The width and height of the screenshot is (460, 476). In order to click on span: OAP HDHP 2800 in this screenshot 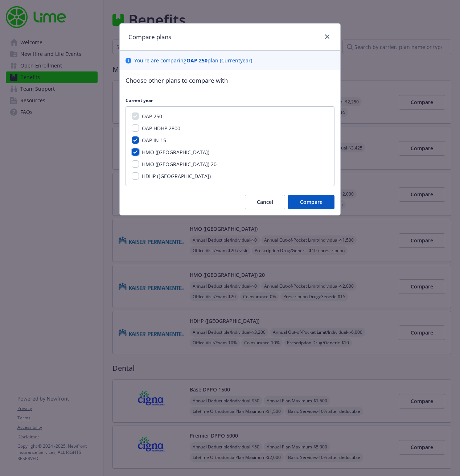, I will do `click(161, 128)`.